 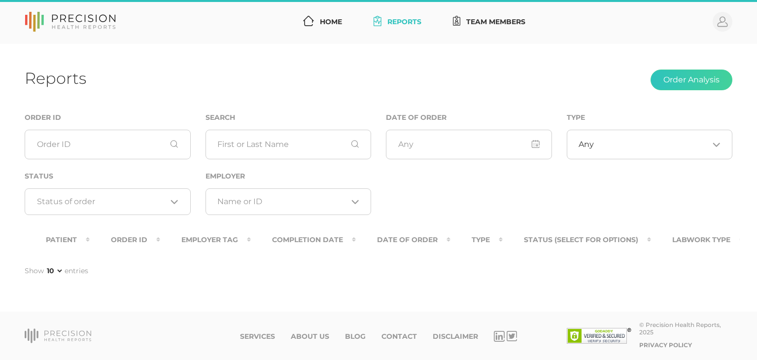 What do you see at coordinates (54, 271) in the screenshot?
I see `select: Showentries` at bounding box center [54, 271].